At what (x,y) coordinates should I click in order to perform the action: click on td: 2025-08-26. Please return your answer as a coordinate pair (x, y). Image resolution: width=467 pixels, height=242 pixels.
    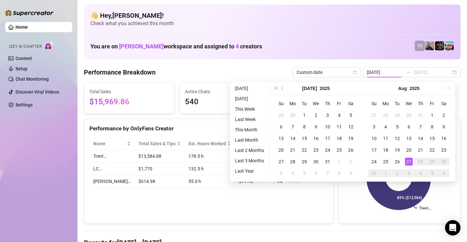
    Looking at the image, I should click on (398, 162).